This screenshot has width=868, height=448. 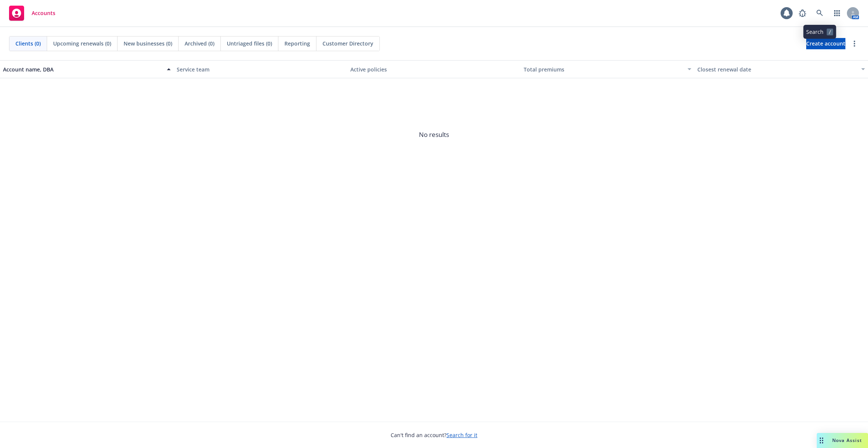 I want to click on a: Search for it, so click(x=462, y=435).